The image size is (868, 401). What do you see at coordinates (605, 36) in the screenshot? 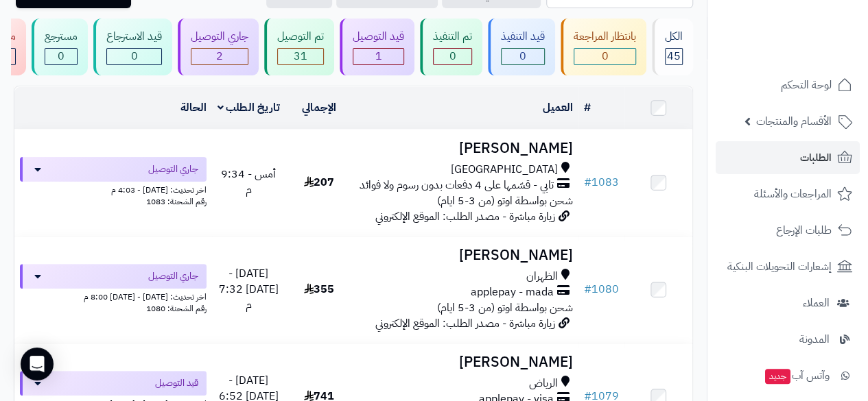
I see `div: بانتظار المراجعة` at bounding box center [605, 36].